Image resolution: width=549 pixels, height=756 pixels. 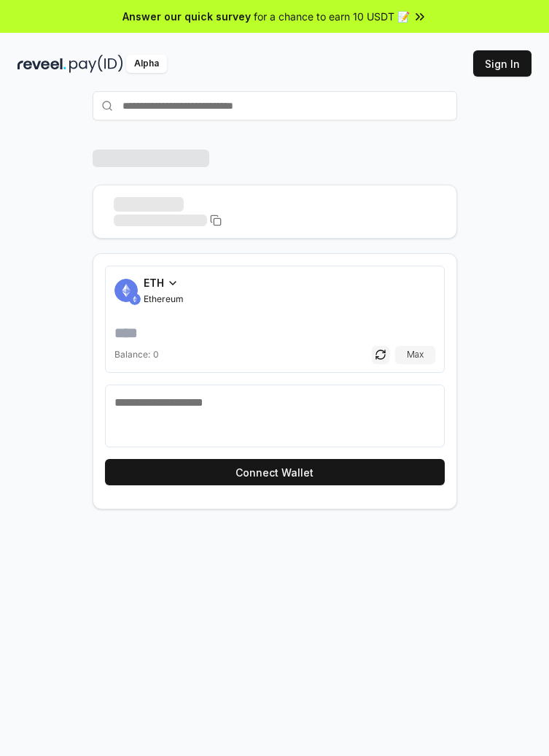 I want to click on div: Alpha, so click(x=146, y=63).